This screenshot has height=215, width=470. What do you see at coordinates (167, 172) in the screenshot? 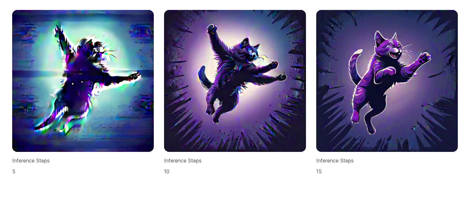
I see `span: 10` at bounding box center [167, 172].